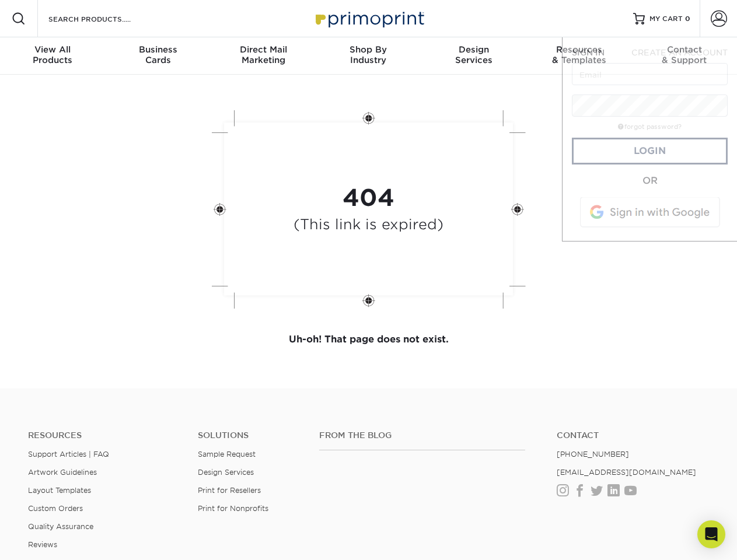 Image resolution: width=737 pixels, height=560 pixels. Describe the element at coordinates (158, 50) in the screenshot. I see `span: Business` at that location.